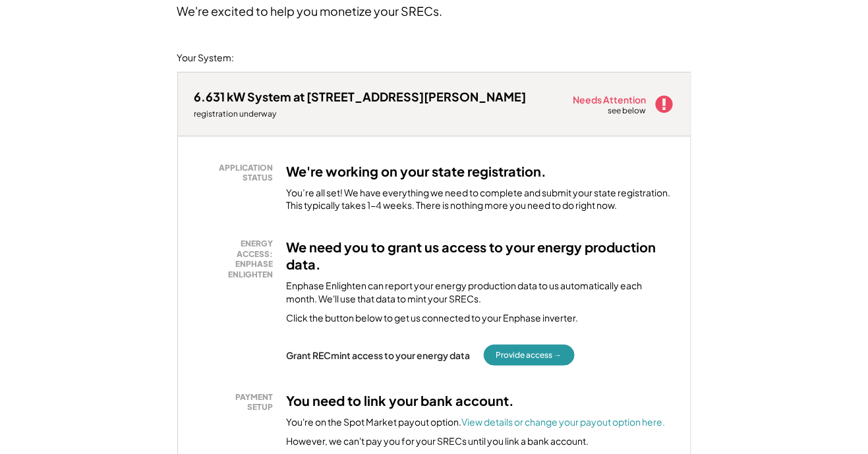 This screenshot has width=868, height=454. I want to click on div: We're excited to help you monetize your SRECs., so click(310, 11).